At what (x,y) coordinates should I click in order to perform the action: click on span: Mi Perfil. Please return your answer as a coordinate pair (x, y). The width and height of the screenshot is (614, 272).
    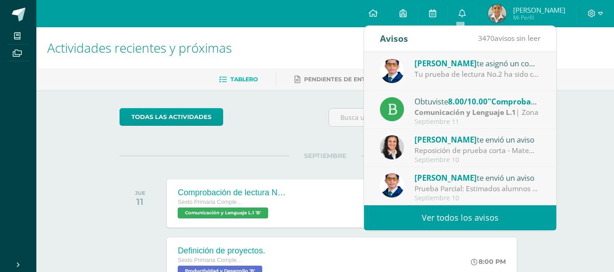
    Looking at the image, I should click on (539, 17).